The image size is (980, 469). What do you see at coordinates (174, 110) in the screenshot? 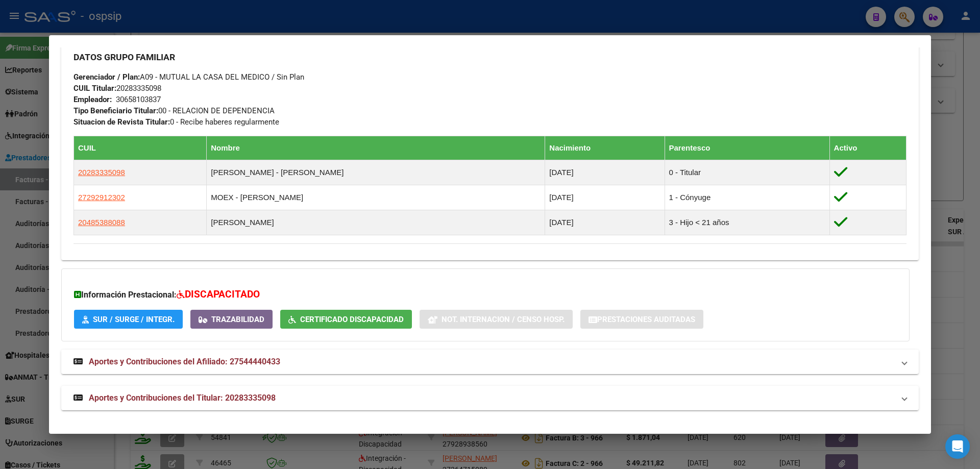
I see `span: 00 - RELACION DE DEPENDENCIA` at bounding box center [174, 110].